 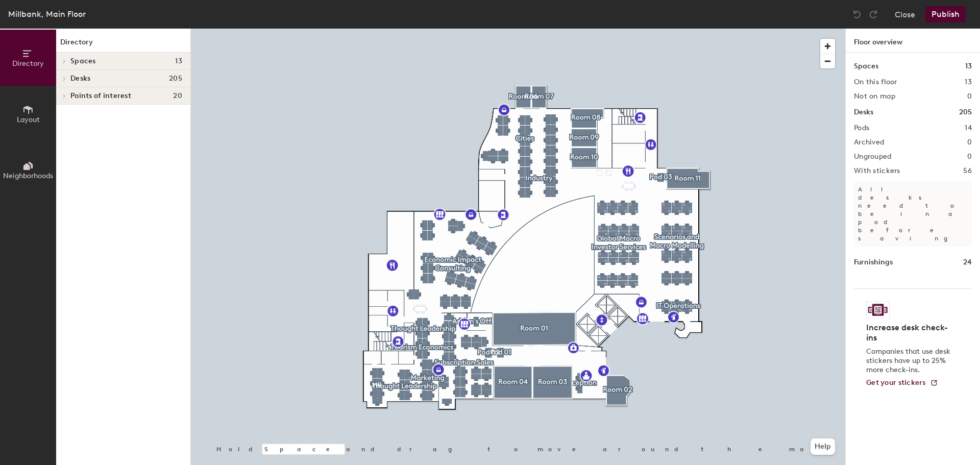 What do you see at coordinates (178, 96) in the screenshot?
I see `span: 20` at bounding box center [178, 96].